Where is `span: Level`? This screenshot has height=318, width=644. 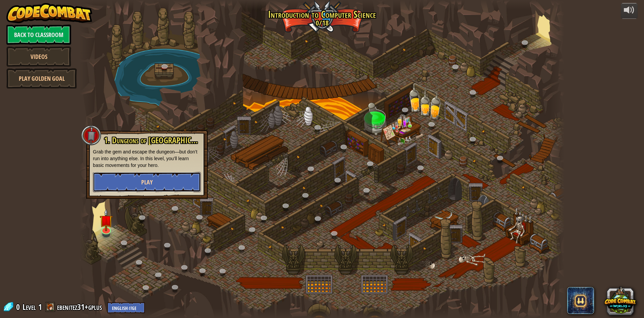
span: Level is located at coordinates (29, 306).